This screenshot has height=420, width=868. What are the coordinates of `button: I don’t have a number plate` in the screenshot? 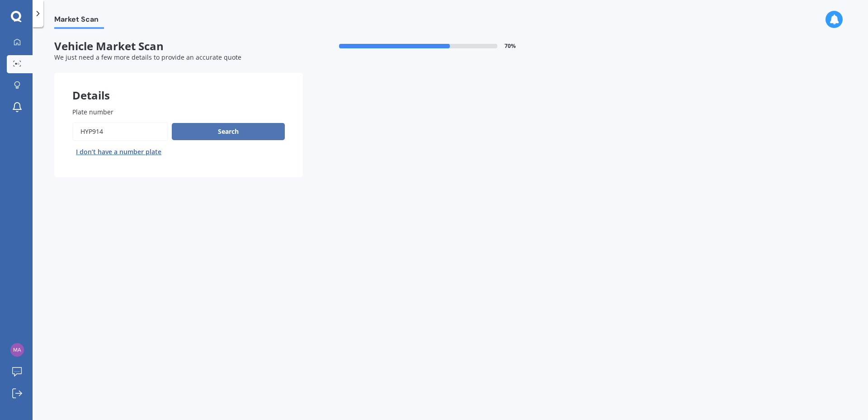 It's located at (118, 152).